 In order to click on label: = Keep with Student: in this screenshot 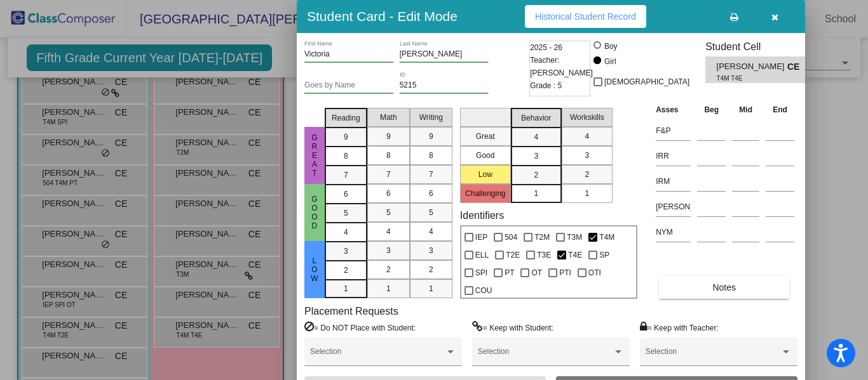, I will do `click(513, 328)`.